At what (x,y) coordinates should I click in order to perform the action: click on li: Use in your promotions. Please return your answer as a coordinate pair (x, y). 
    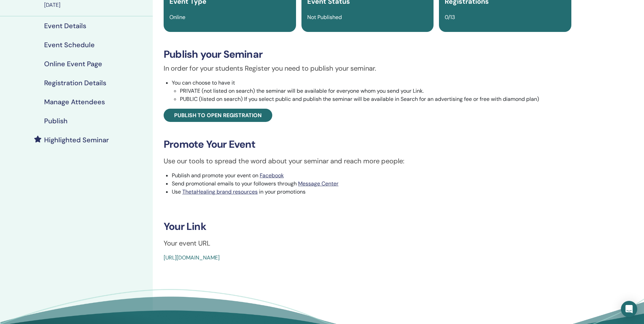
    Looking at the image, I should click on (371, 192).